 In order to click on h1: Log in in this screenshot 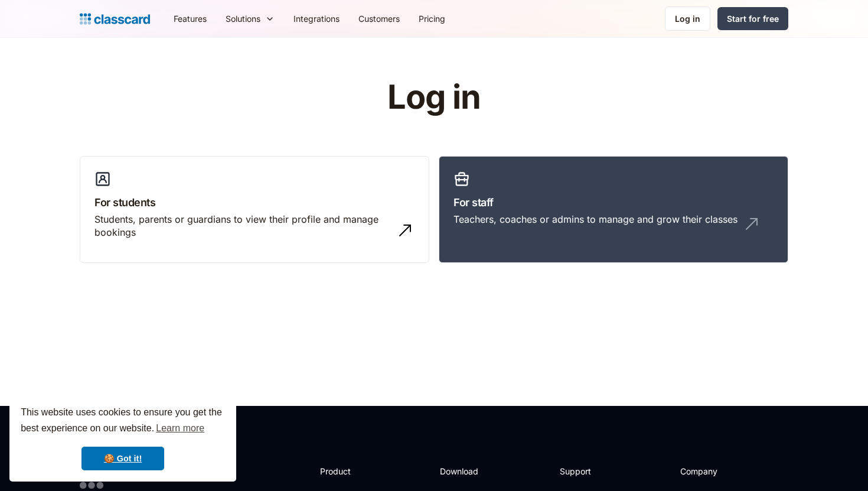, I will do `click(434, 98)`.